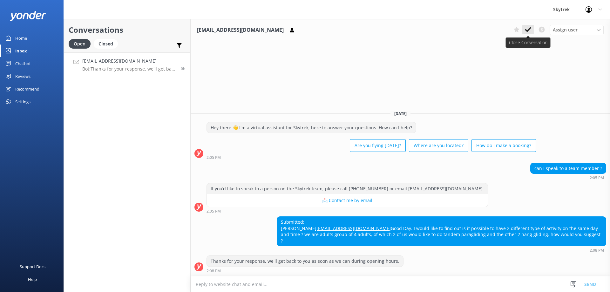  I want to click on button: 📩 Contact me by email, so click(347, 200).